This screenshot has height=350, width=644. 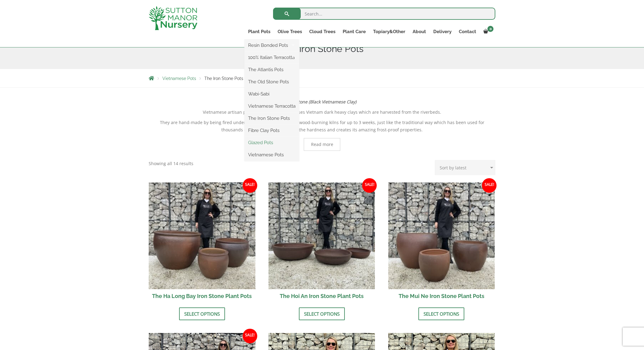 What do you see at coordinates (272, 119) in the screenshot?
I see `a: The Iron Stone Pots` at bounding box center [272, 119].